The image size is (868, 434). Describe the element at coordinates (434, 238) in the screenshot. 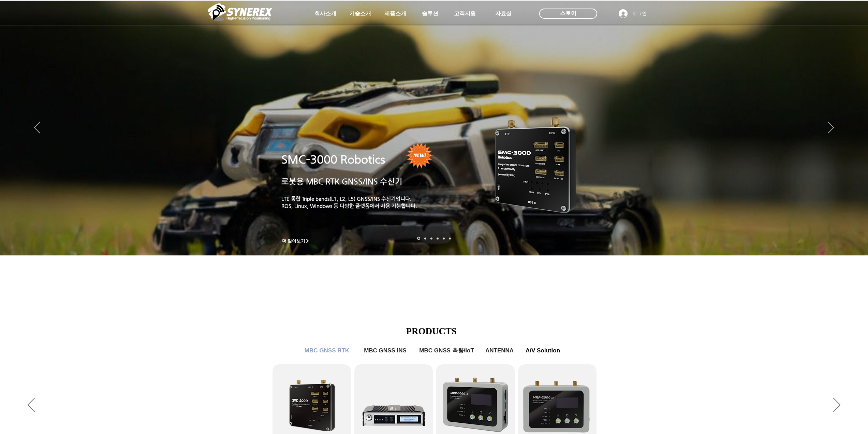

I see `nav: 슬라이드` at that location.